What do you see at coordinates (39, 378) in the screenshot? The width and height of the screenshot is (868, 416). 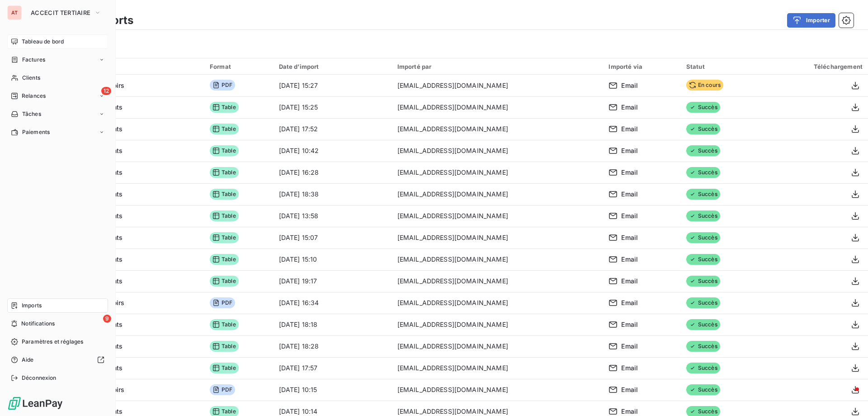 I see `span: Déconnexion` at bounding box center [39, 378].